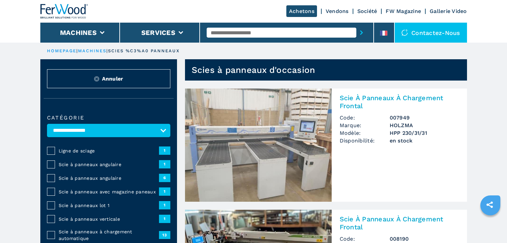  Describe the element at coordinates (109, 79) in the screenshot. I see `button: ResetAnnuler` at that location.